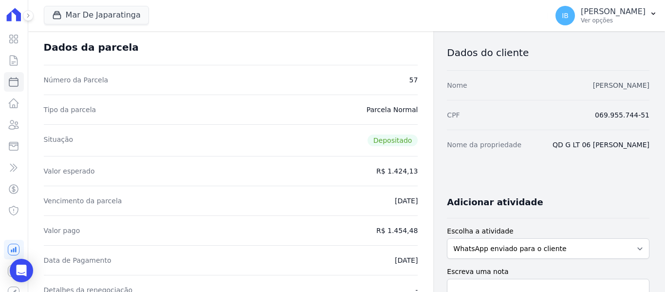 The width and height of the screenshot is (665, 292). I want to click on dt: Valor pago, so click(62, 230).